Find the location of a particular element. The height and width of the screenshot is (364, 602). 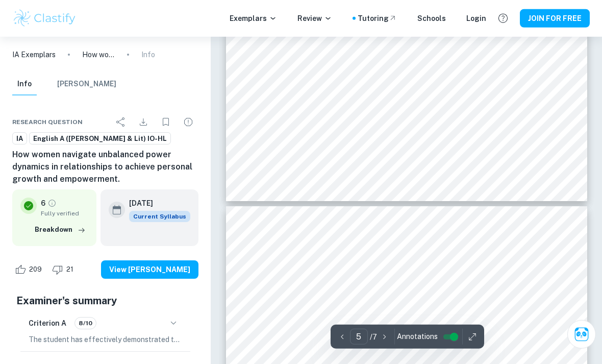

span: Fully verified is located at coordinates (65, 213).